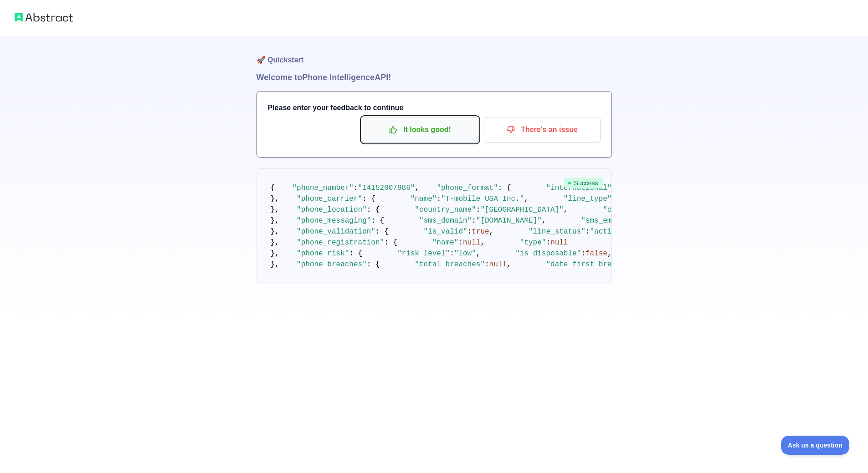  What do you see at coordinates (592, 264) in the screenshot?
I see `span: "date_first_breached"` at bounding box center [592, 264].